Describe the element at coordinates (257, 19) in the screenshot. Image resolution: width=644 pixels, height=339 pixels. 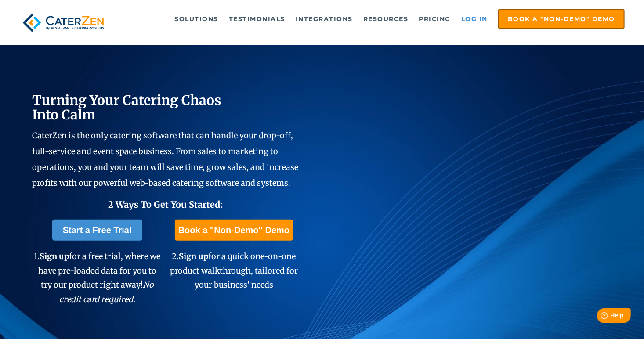
I see `a: Testimonials` at that location.